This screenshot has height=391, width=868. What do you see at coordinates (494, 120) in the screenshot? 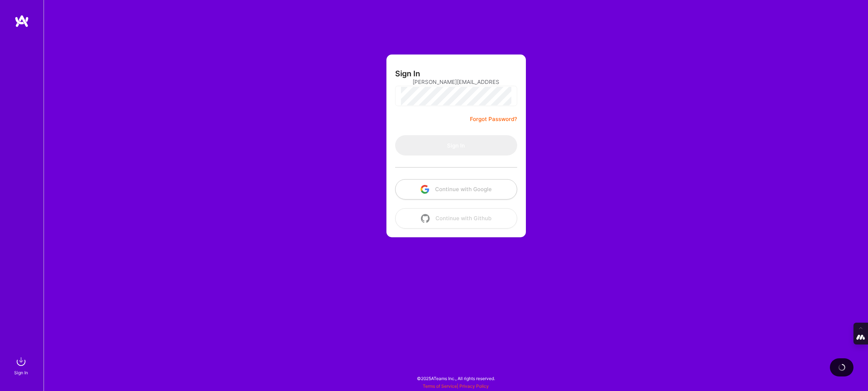
I see `a: Forgot Password?` at bounding box center [494, 120].